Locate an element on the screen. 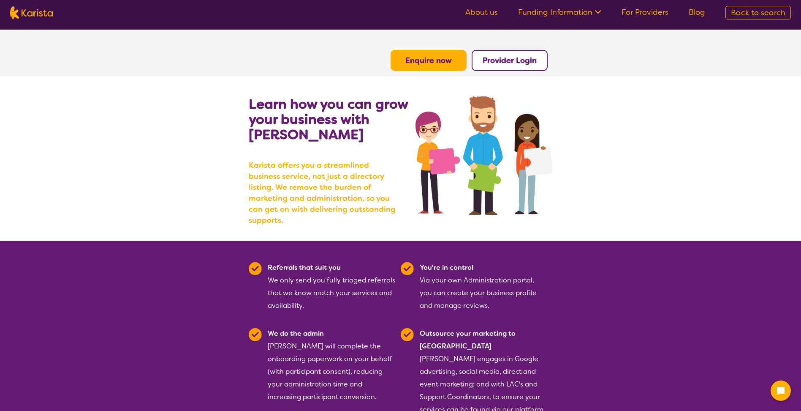  b: Enquire now is located at coordinates (429, 60).